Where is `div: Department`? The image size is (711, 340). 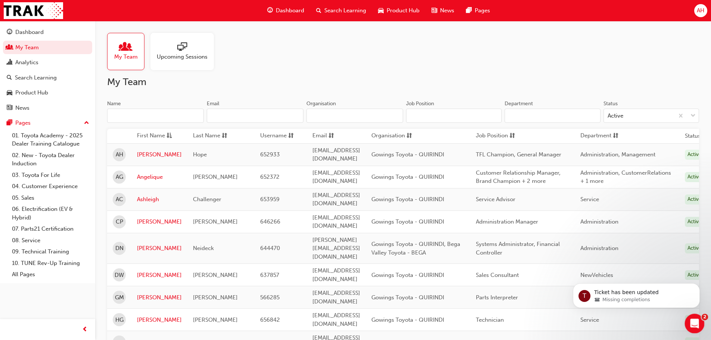 div: Department is located at coordinates (519, 104).